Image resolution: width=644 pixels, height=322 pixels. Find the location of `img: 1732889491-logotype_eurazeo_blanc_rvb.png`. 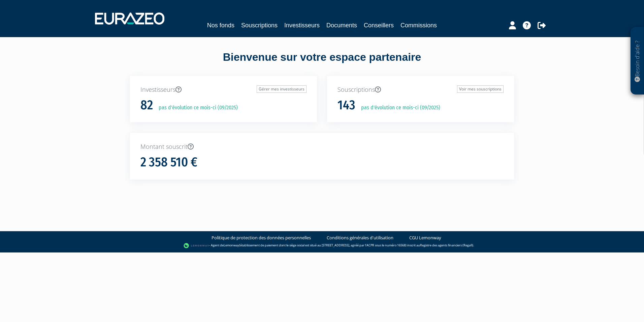

img: 1732889491-logotype_eurazeo_blanc_rvb.png is located at coordinates (130, 19).